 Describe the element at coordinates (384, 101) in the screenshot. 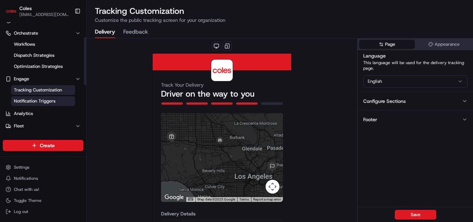

I see `div: Configure Sections` at that location.